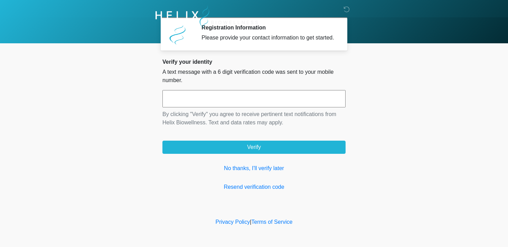 This screenshot has height=247, width=508. What do you see at coordinates (254, 168) in the screenshot?
I see `a: No thanks, I'll verify later` at bounding box center [254, 168].